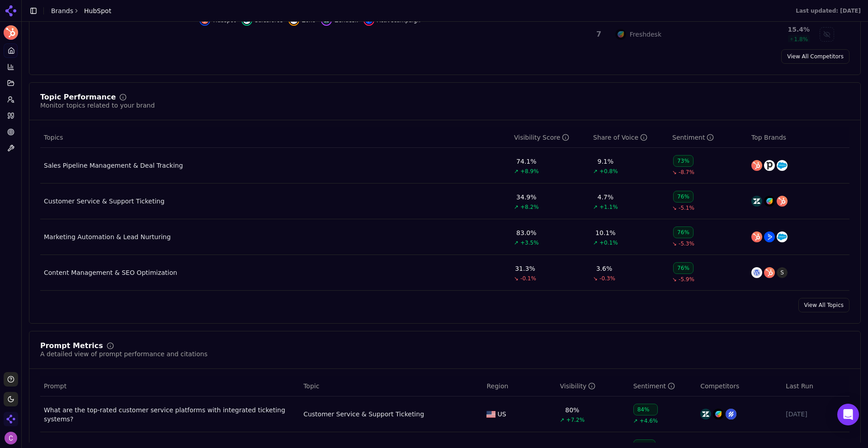  Describe the element at coordinates (608, 207) in the screenshot. I see `span: +1.1%` at that location.